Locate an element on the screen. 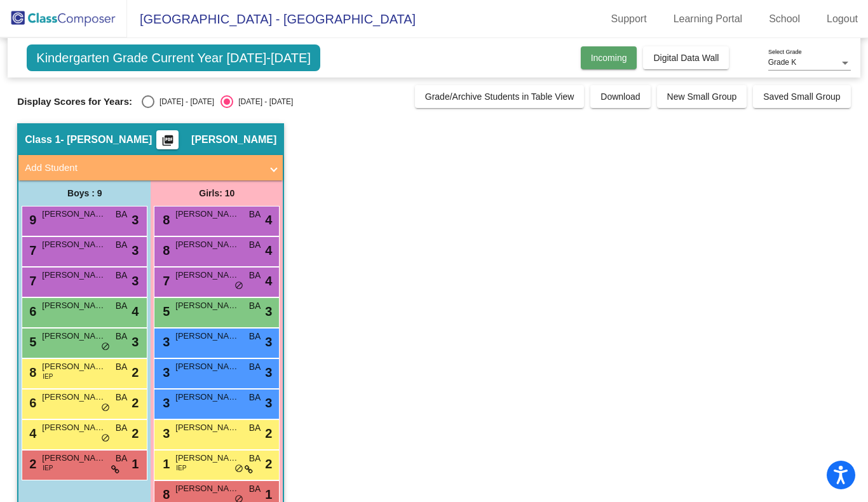  span: Class 1 is located at coordinates (42, 140).